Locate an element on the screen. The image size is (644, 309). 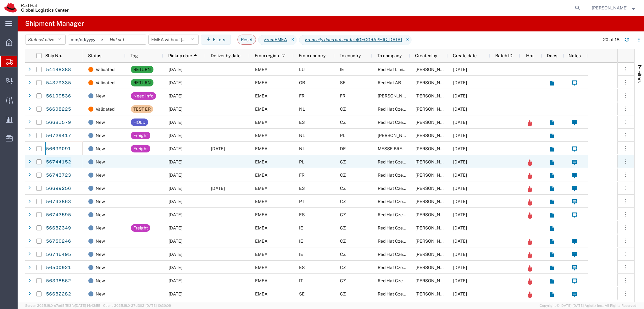
span: NL is located at coordinates (302, 109).